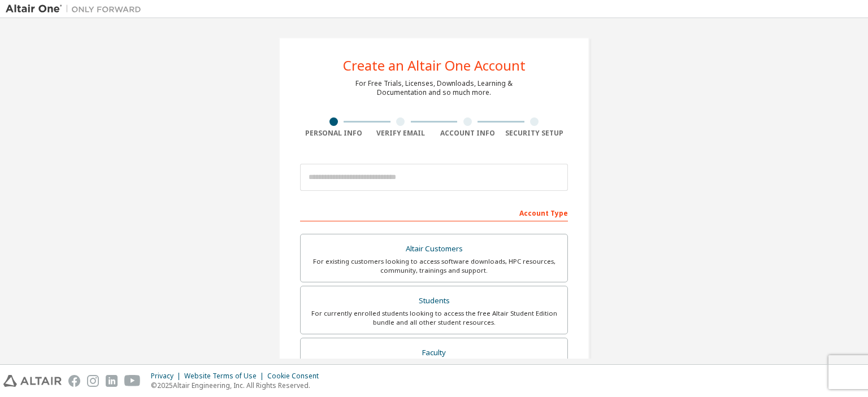 The height and width of the screenshot is (397, 868). Describe the element at coordinates (238, 385) in the screenshot. I see `p: © 2025 Altair Engineering, Inc. All Rights Reserved.` at that location.